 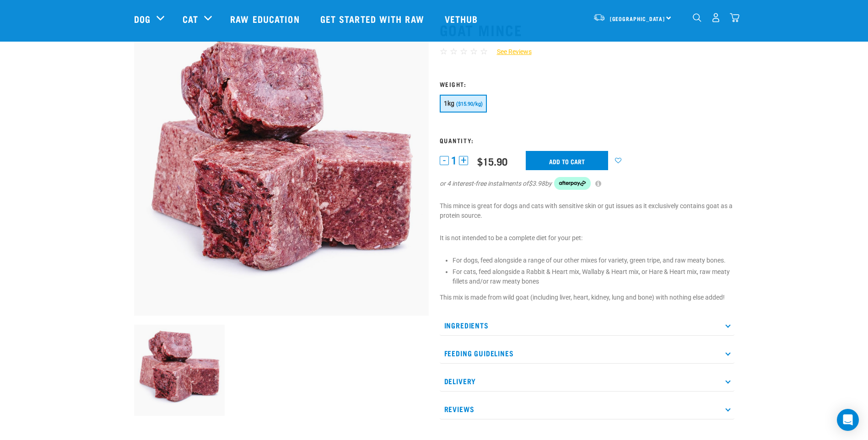 What do you see at coordinates (587, 297) in the screenshot?
I see `p: This mix is made from wild goat (including liver, heart, kidney, lung and bone) with nothing else...` at bounding box center [587, 297].